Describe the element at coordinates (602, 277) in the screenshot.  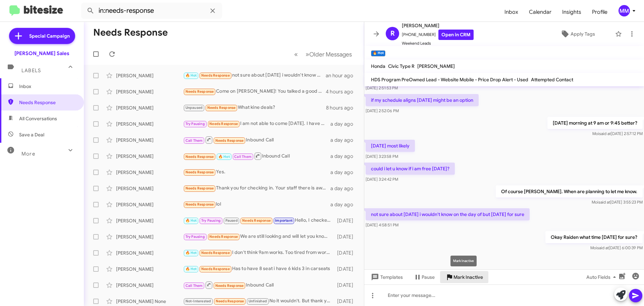
I see `button: Auto Fields` at that location.